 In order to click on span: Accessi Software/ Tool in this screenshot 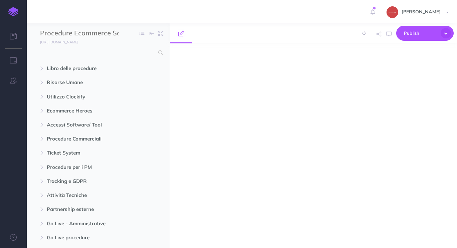, I will do `click(84, 125)`.